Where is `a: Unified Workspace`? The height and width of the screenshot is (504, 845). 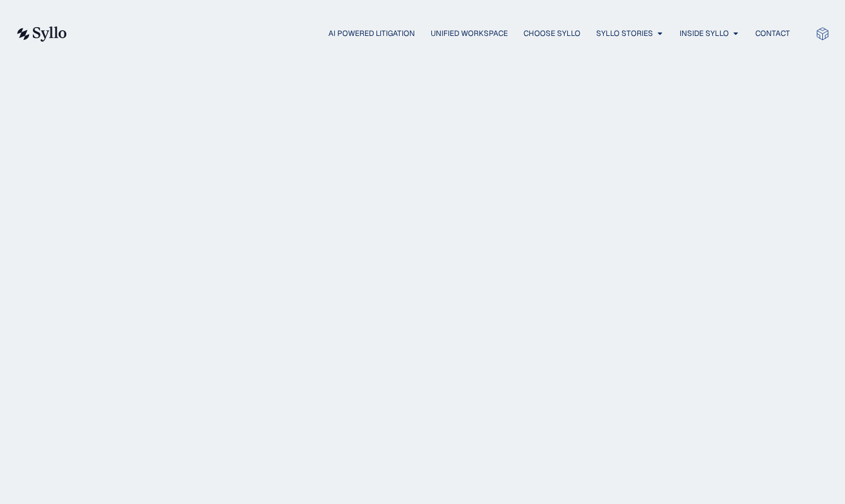 a: Unified Workspace is located at coordinates (469, 33).